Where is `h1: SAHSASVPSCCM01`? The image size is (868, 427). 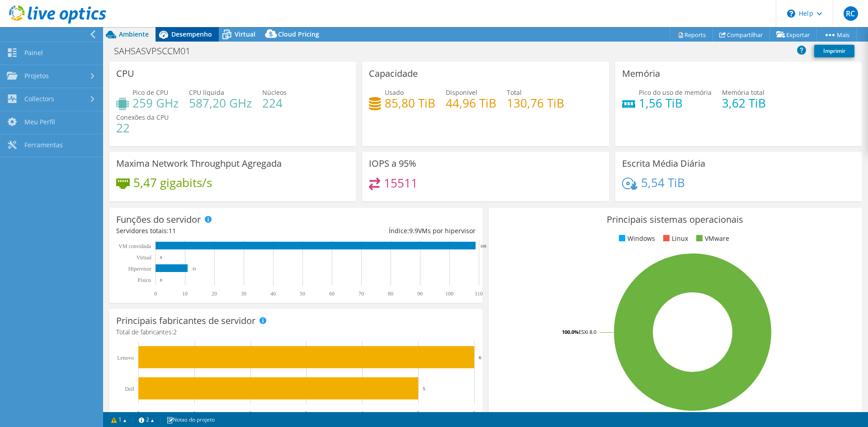 h1: SAHSASVPSCCM01 is located at coordinates (157, 51).